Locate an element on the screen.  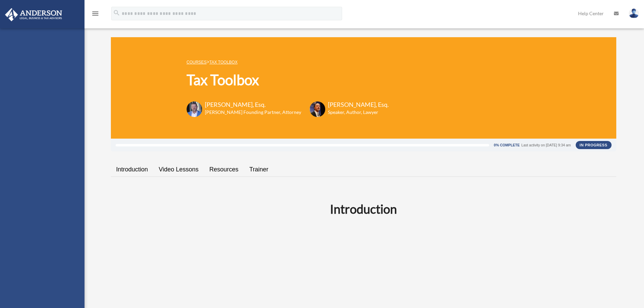
h1: Tax Toolbox is located at coordinates (288, 80).